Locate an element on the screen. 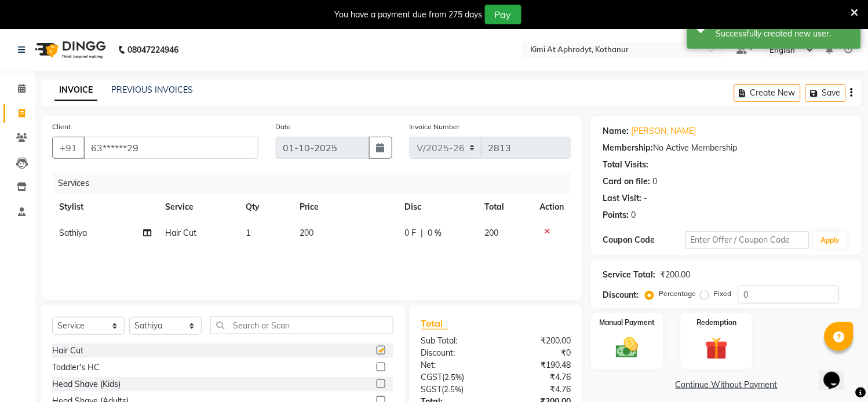 This screenshot has height=402, width=868. a: Continue Without Payment is located at coordinates (727, 385).